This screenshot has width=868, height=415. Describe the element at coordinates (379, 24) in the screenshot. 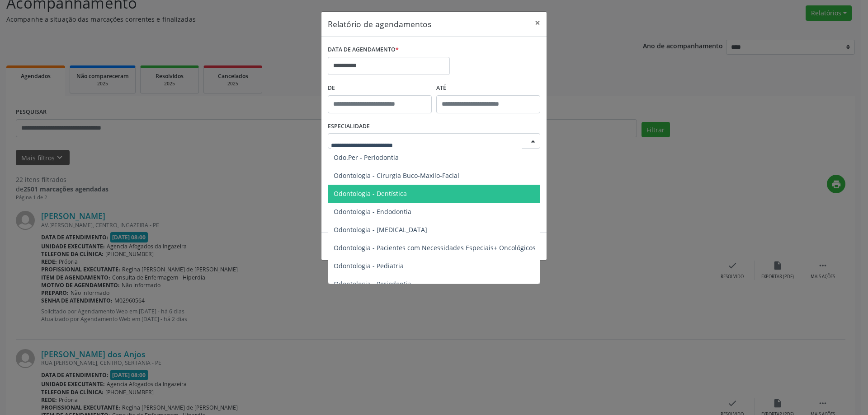

I see `h5: Relatório de agendamentos` at that location.